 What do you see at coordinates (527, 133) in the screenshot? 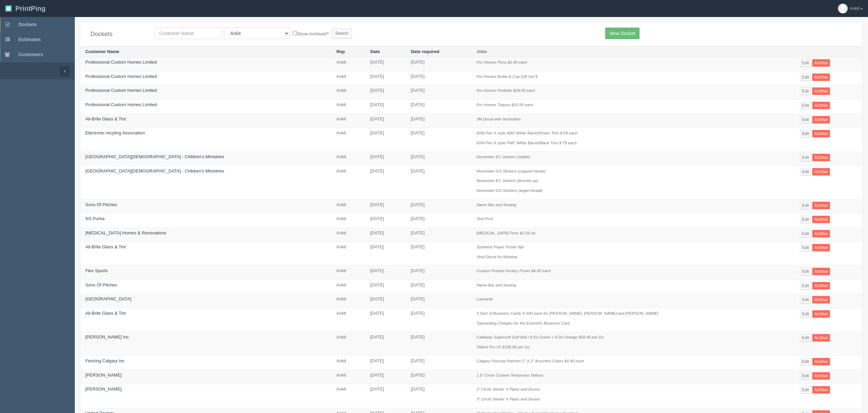
I see `i: ERA Pen X style ABG White Barrel/Green Trim $.59 each` at bounding box center [527, 133].